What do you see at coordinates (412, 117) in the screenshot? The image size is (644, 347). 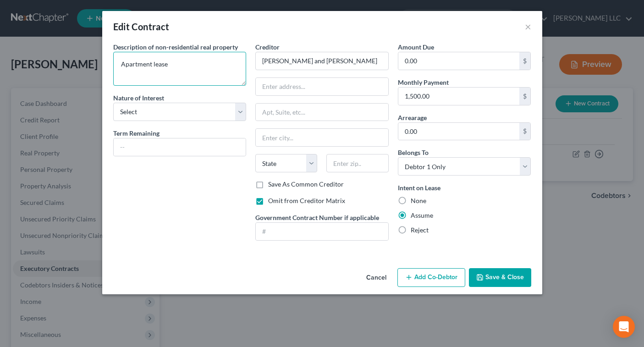 I see `label: Arrearage` at bounding box center [412, 117].